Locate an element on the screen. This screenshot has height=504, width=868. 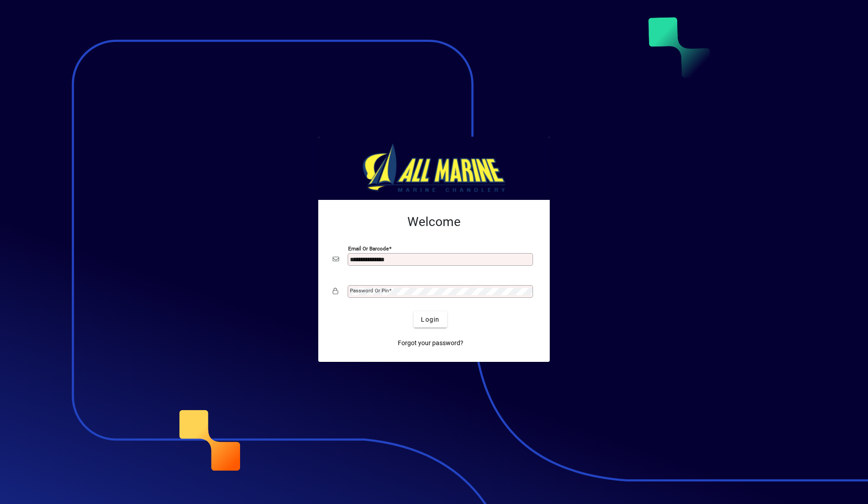
h2: Welcome is located at coordinates (434, 222).